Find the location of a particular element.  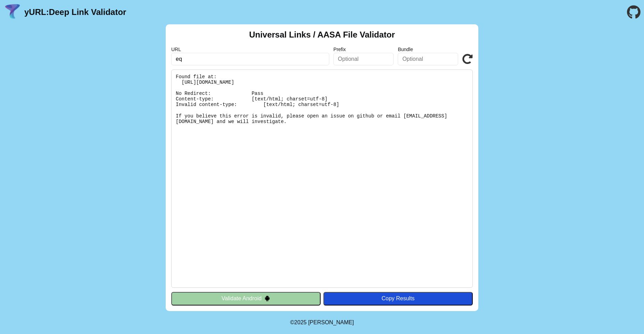

div: Copy Results is located at coordinates (398, 299).